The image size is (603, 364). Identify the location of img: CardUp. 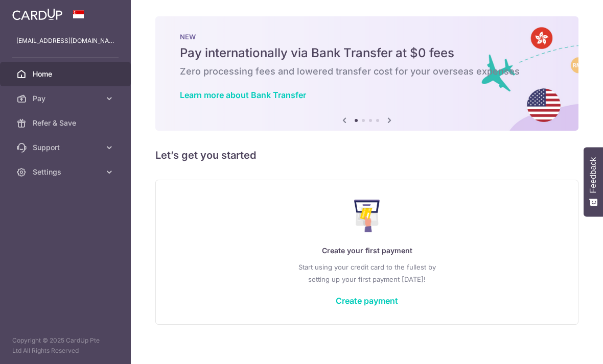
(37, 14).